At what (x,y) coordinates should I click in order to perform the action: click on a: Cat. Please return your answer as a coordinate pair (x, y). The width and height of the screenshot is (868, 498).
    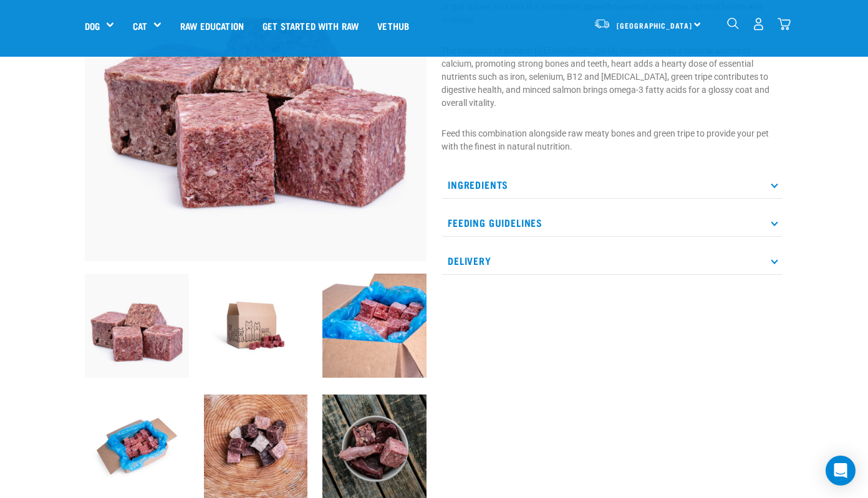
    Looking at the image, I should click on (139, 26).